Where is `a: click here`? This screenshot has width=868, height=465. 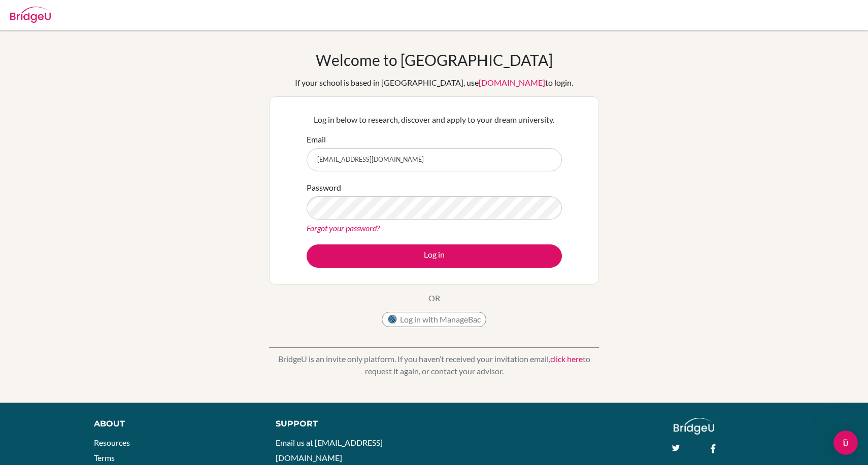
a: click here is located at coordinates (567, 359).